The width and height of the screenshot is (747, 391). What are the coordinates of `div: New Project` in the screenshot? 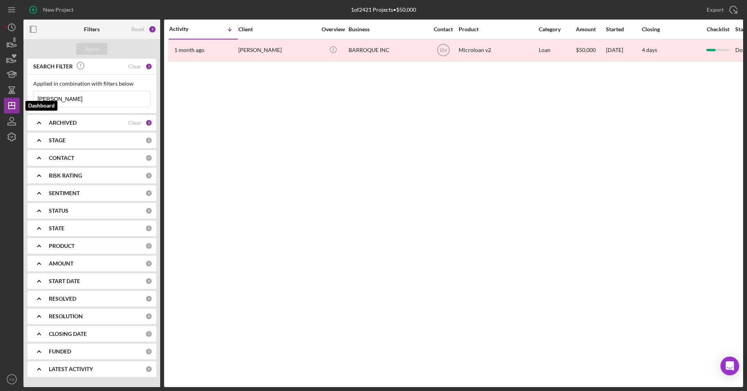 It's located at (58, 10).